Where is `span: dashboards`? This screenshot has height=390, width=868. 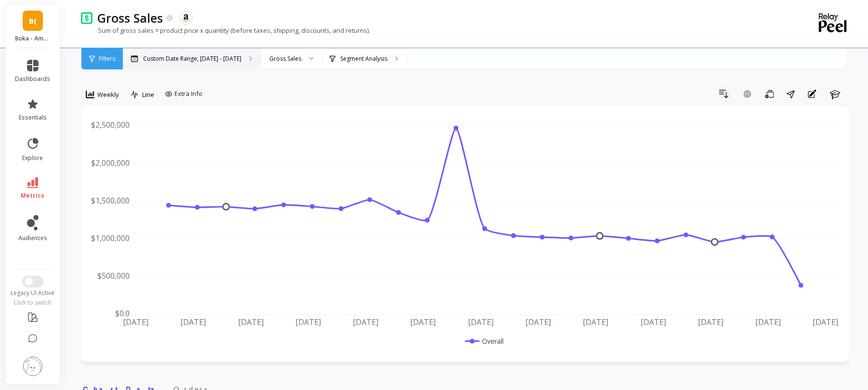 span: dashboards is located at coordinates (33, 79).